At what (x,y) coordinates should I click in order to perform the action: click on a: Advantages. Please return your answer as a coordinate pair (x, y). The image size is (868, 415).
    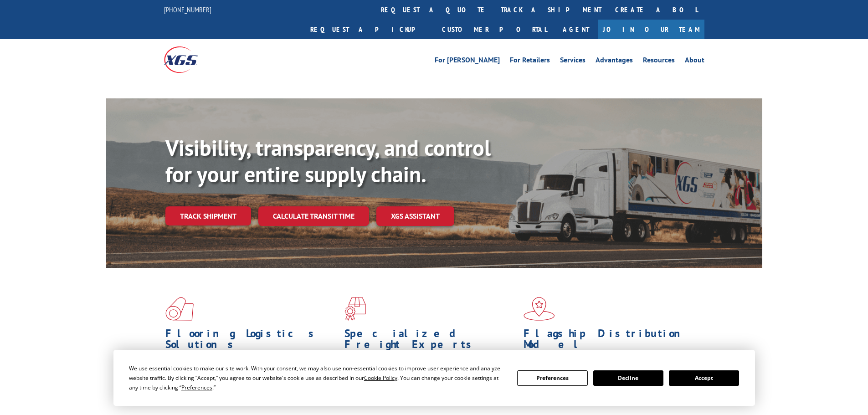
    Looking at the image, I should click on (614, 62).